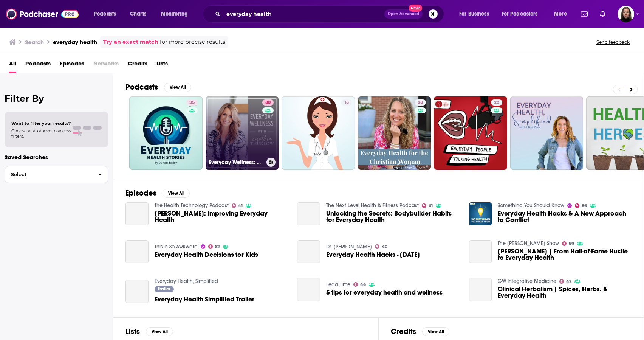 Image resolution: width=644 pixels, height=340 pixels. Describe the element at coordinates (385, 246) in the screenshot. I see `span: 40` at that location.